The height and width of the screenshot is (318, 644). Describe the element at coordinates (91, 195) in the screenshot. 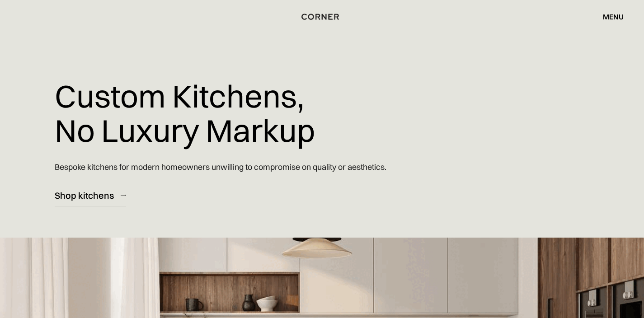

I see `a: Shop kitchens` at that location.